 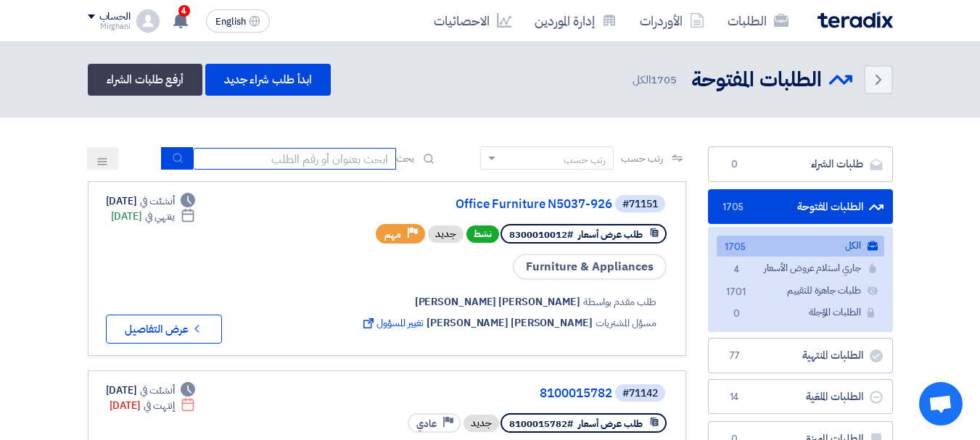 I want to click on span: Furniture & Appliances, so click(x=589, y=267).